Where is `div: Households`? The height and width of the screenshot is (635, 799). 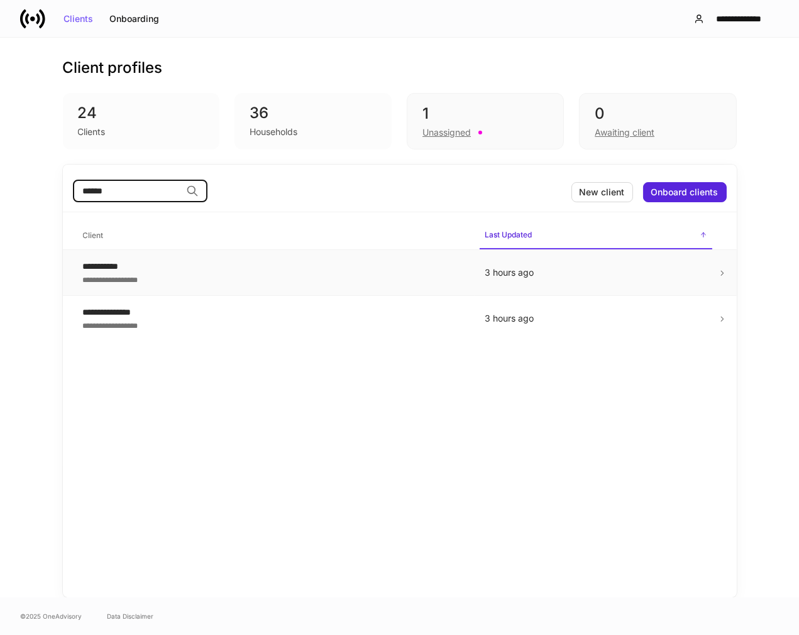 div: Households is located at coordinates (273, 132).